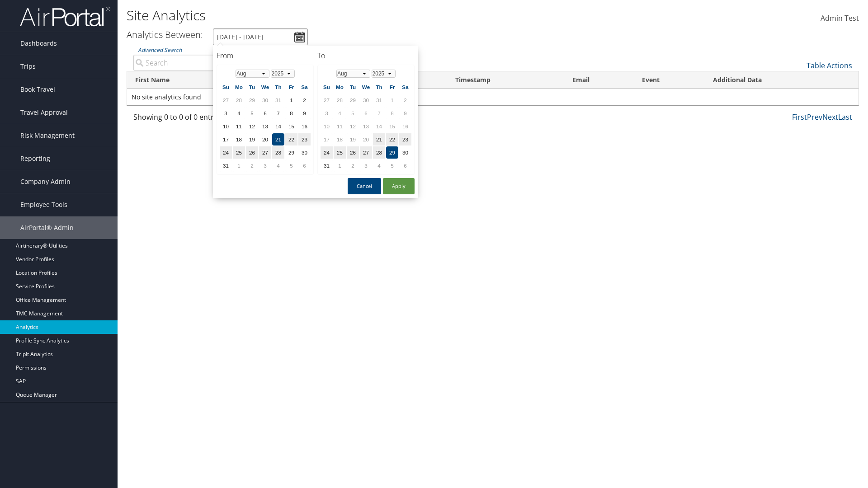 The image size is (868, 488). I want to click on span: AirPortal® Admin, so click(47, 228).